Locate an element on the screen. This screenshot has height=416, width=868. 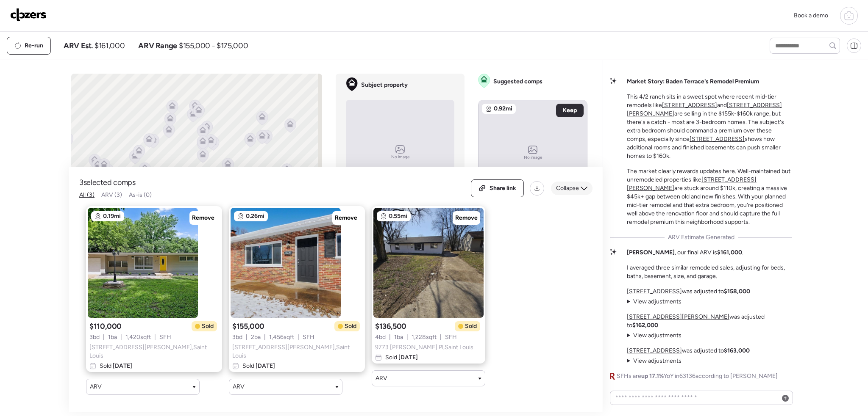
span: ARV (3) is located at coordinates (112, 195).